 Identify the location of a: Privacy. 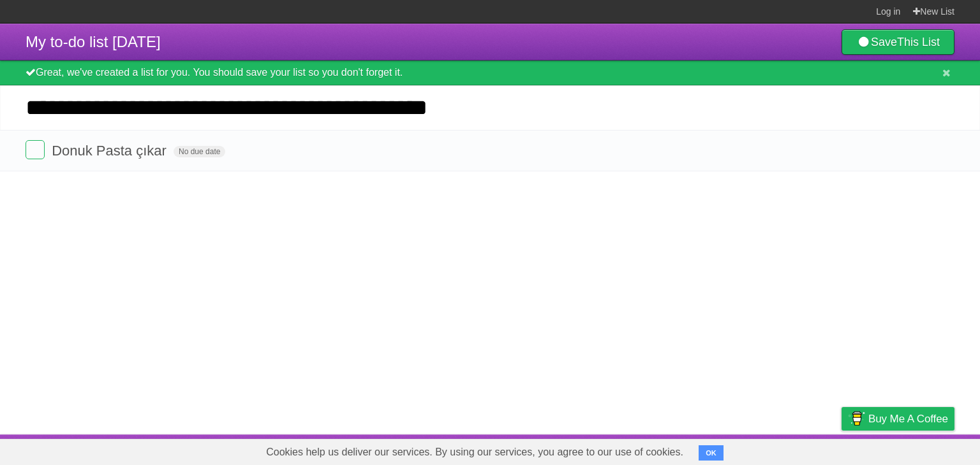
(841, 450).